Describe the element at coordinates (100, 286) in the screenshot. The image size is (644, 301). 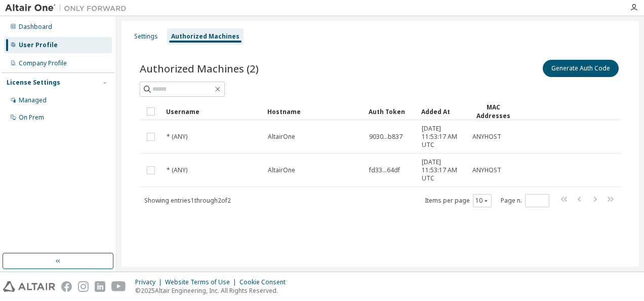
I see `img: linkedin.svg` at that location.